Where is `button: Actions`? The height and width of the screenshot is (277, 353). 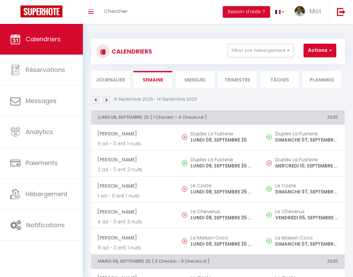
button: Actions is located at coordinates (320, 50).